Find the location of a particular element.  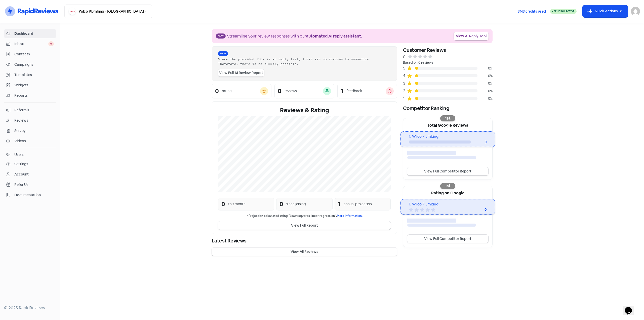

button: View Full Report is located at coordinates (304, 225).